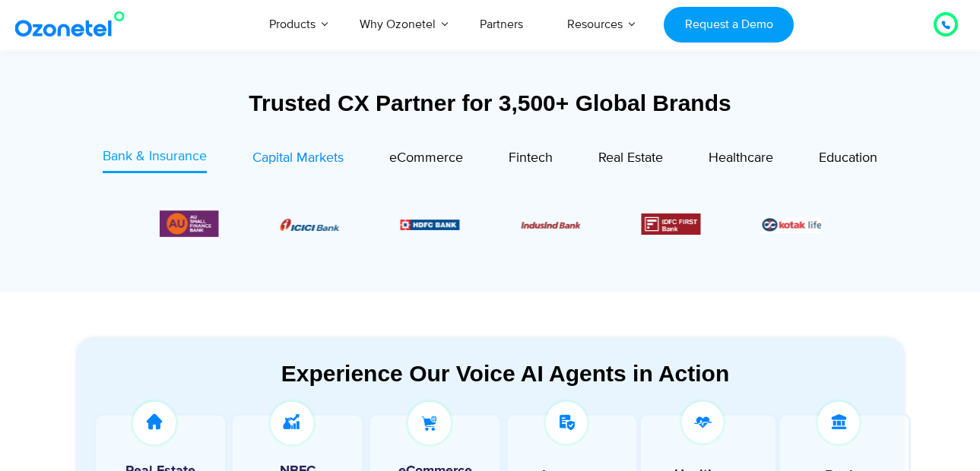  What do you see at coordinates (741, 160) in the screenshot?
I see `a: Healthcare` at bounding box center [741, 160].